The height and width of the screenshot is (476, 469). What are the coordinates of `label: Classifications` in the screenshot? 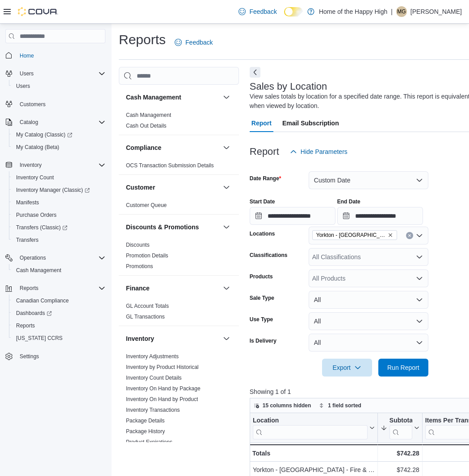 It's located at (268, 255).